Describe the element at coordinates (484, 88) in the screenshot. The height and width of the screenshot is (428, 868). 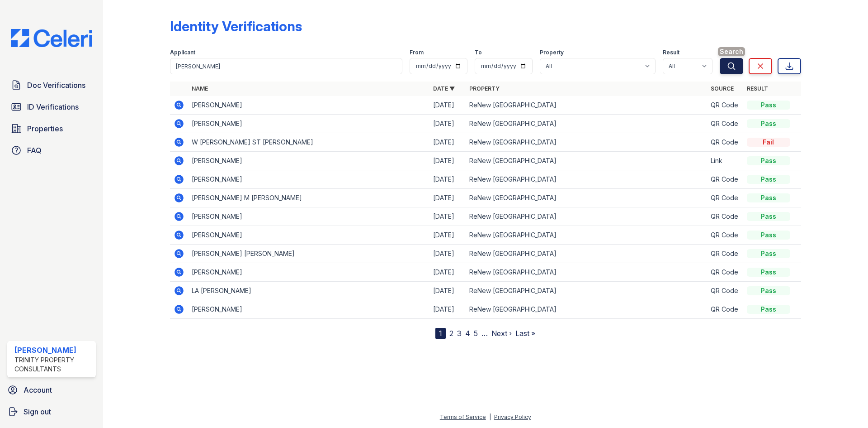
I see `a: Property` at that location.